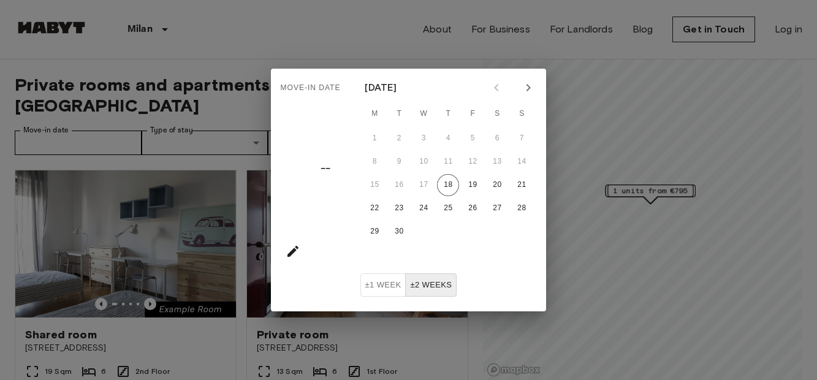  Describe the element at coordinates (497, 185) in the screenshot. I see `button: 20` at that location.